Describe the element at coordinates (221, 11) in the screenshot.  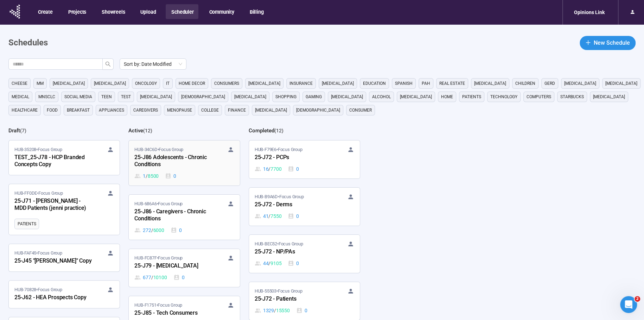
I see `button: Community` at that location.